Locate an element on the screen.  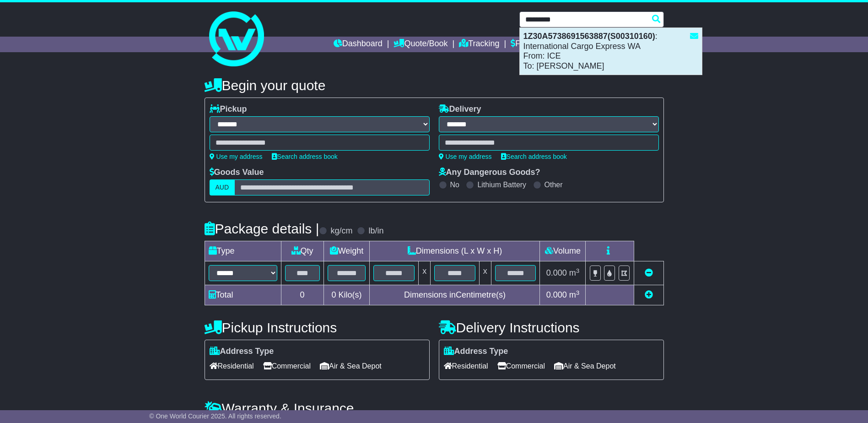
label: kg/cm is located at coordinates (342, 231).